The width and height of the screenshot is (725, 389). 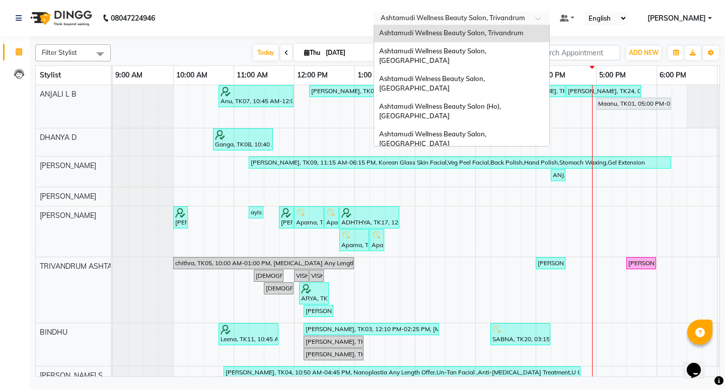 What do you see at coordinates (331, 218) in the screenshot?
I see `div: Aparna, TK15, 12:30 PM-12:45 PM, Eyebrows Threading` at bounding box center [331, 218].